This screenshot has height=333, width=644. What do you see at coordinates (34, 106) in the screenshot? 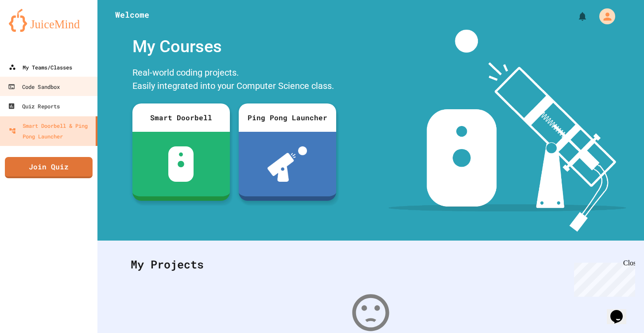
I see `div: Quiz Reports` at bounding box center [34, 106].